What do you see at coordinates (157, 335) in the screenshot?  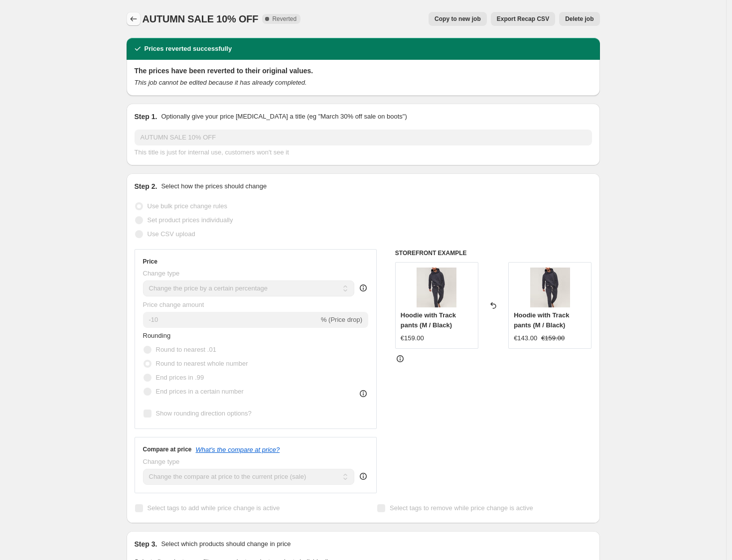 I see `span: Rounding` at bounding box center [157, 335].